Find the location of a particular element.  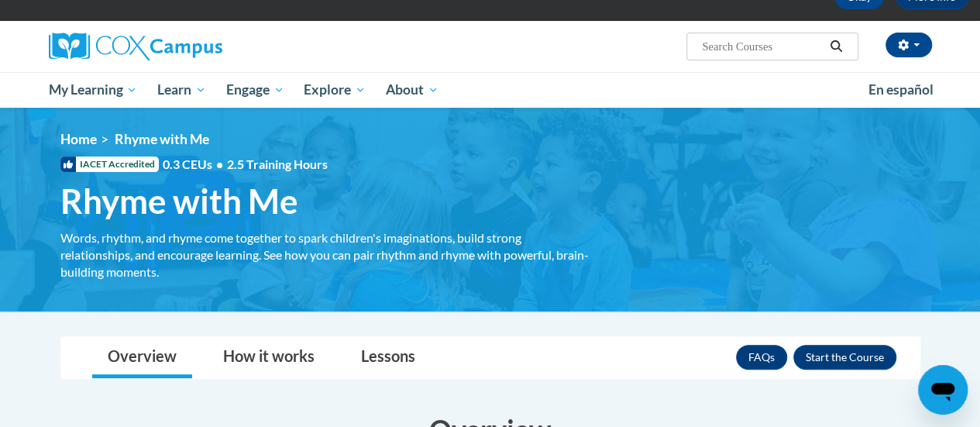

a: How it works is located at coordinates (269, 357).